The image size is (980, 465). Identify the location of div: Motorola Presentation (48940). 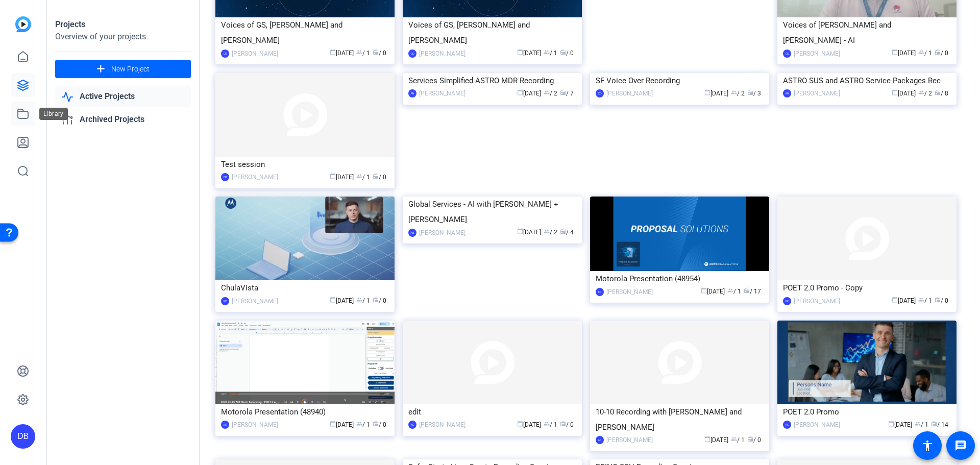
(305, 412).